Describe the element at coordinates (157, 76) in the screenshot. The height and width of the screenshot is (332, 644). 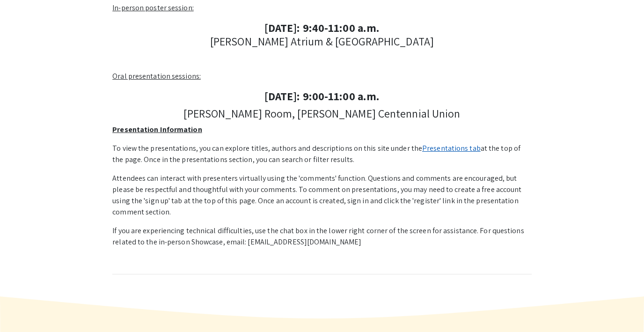
I see `u: Oral presentation sessions:` at that location.